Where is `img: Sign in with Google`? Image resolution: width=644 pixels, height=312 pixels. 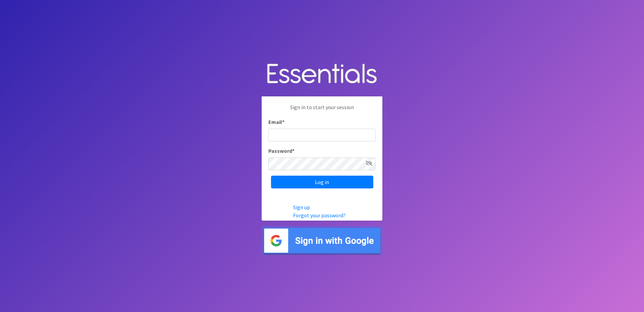
img: Sign in with Google is located at coordinates (322, 241).